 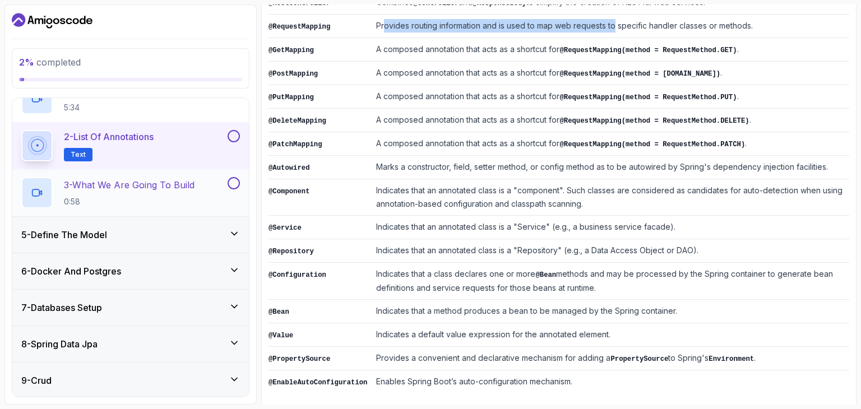 I want to click on code: @RequestMapping(method = RequestMethod.PATCH), so click(x=652, y=145).